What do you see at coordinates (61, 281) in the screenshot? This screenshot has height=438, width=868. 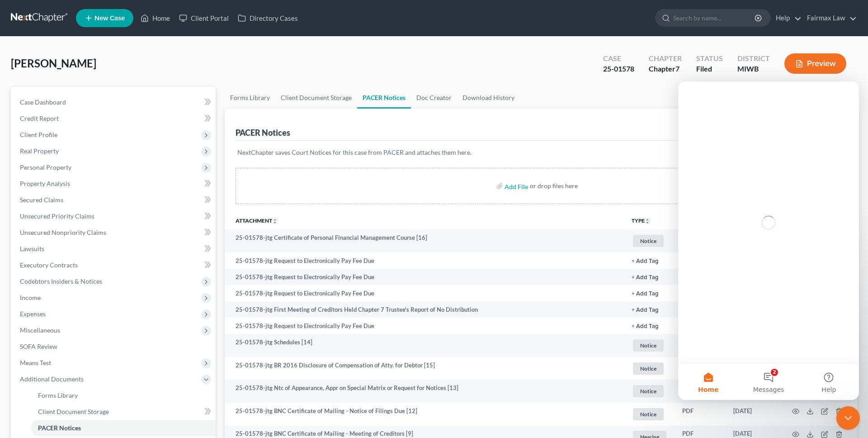 I see `span: Codebtors Insiders & Notices` at bounding box center [61, 281].